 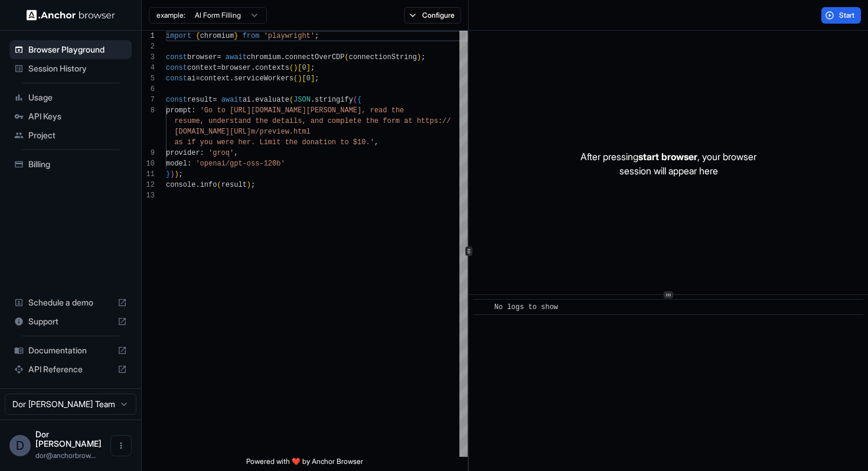 What do you see at coordinates (70, 68) in the screenshot?
I see `div: Session History` at bounding box center [70, 68].